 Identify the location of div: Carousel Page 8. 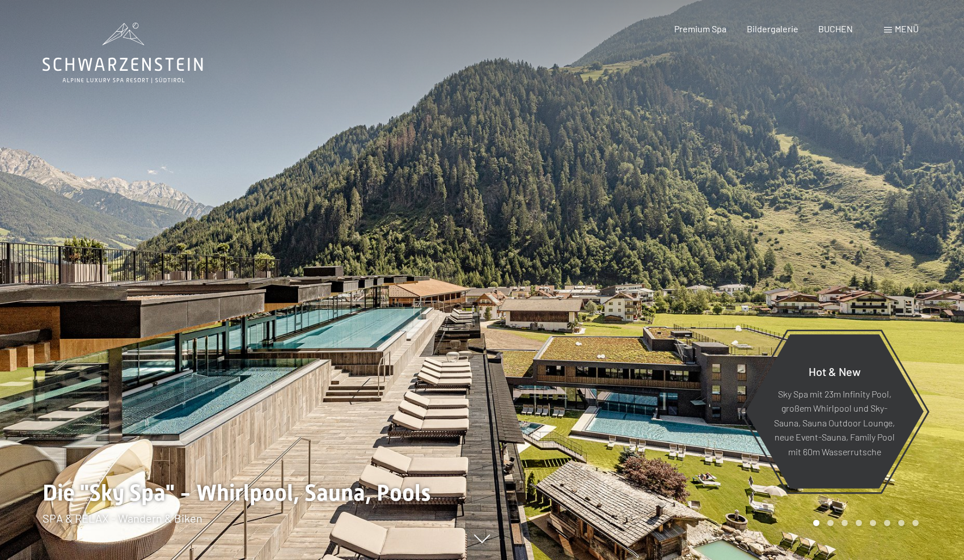
(916, 523).